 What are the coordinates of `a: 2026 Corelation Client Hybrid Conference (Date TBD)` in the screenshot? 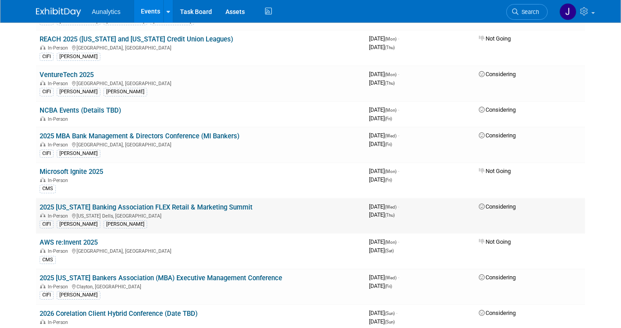 It's located at (118, 313).